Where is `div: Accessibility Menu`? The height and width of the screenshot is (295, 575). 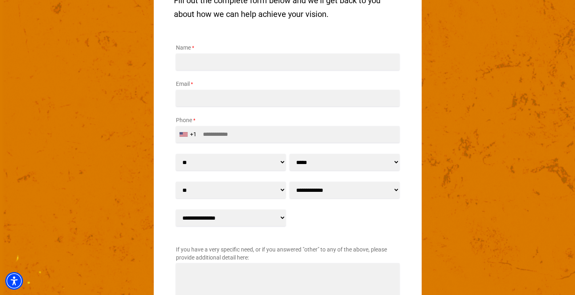
div: Accessibility Menu is located at coordinates (14, 281).